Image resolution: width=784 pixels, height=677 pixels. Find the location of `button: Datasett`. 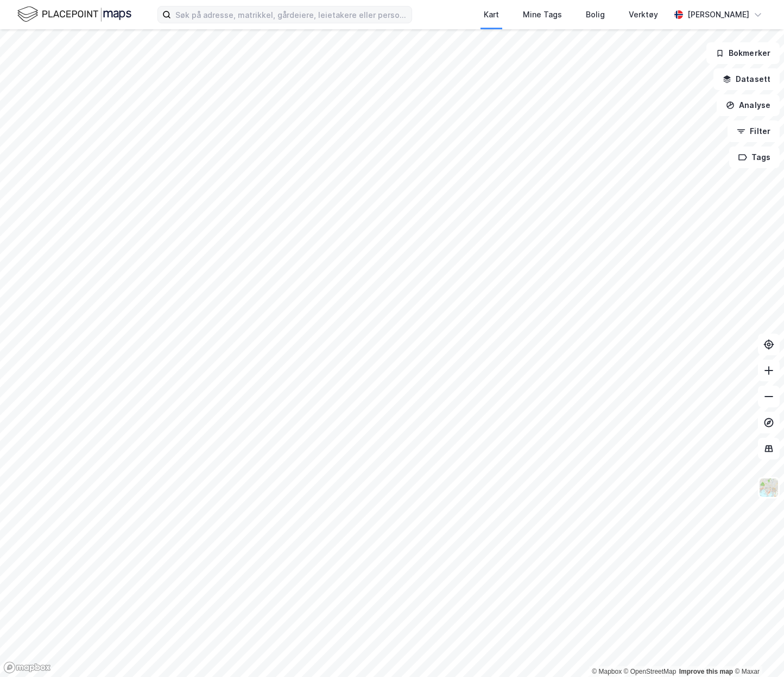

button: Datasett is located at coordinates (746, 80).